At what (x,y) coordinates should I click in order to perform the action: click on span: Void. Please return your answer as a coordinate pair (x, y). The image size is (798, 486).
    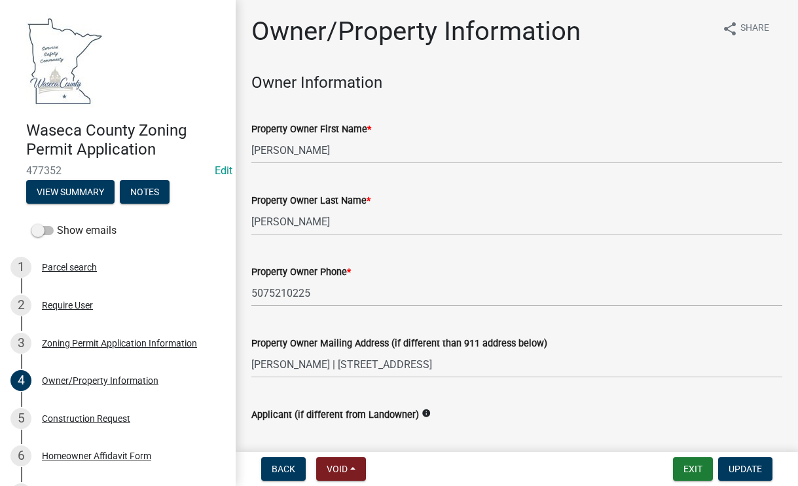
    Looking at the image, I should click on (337, 469).